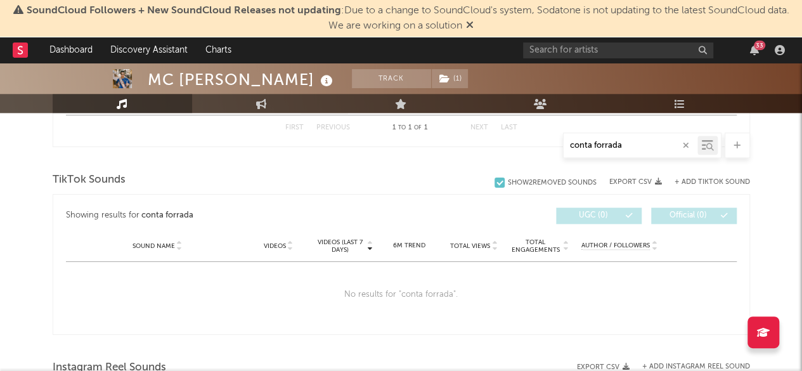  I want to click on span: Videos, so click(274, 246).